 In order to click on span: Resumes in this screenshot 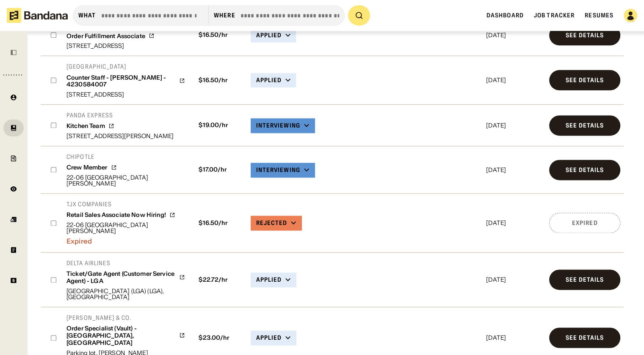, I will do `click(599, 15)`.